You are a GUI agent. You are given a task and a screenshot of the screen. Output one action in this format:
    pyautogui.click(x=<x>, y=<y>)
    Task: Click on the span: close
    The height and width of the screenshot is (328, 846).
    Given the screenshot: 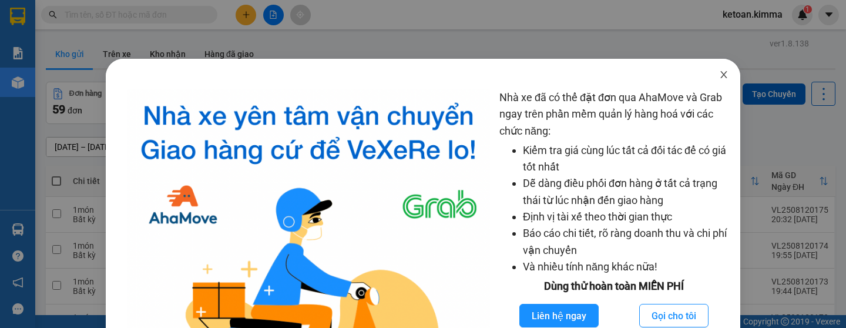 What is the action you would take?
    pyautogui.click(x=723, y=75)
    